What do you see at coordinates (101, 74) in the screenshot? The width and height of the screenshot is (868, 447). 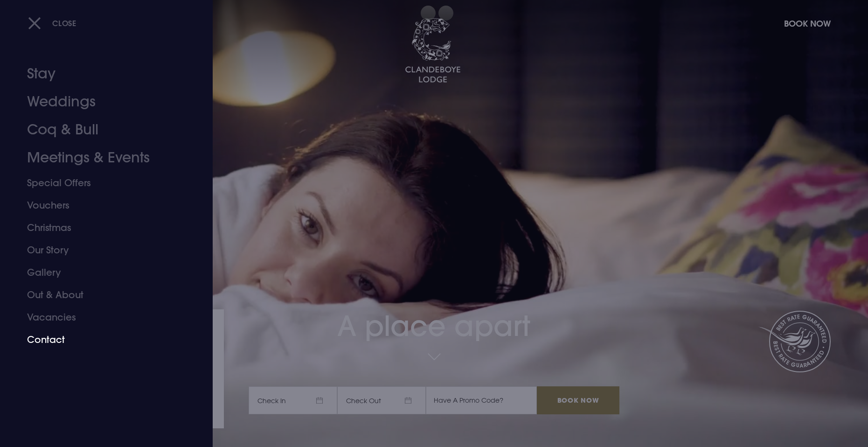 I see `a: Stay` at bounding box center [101, 74].